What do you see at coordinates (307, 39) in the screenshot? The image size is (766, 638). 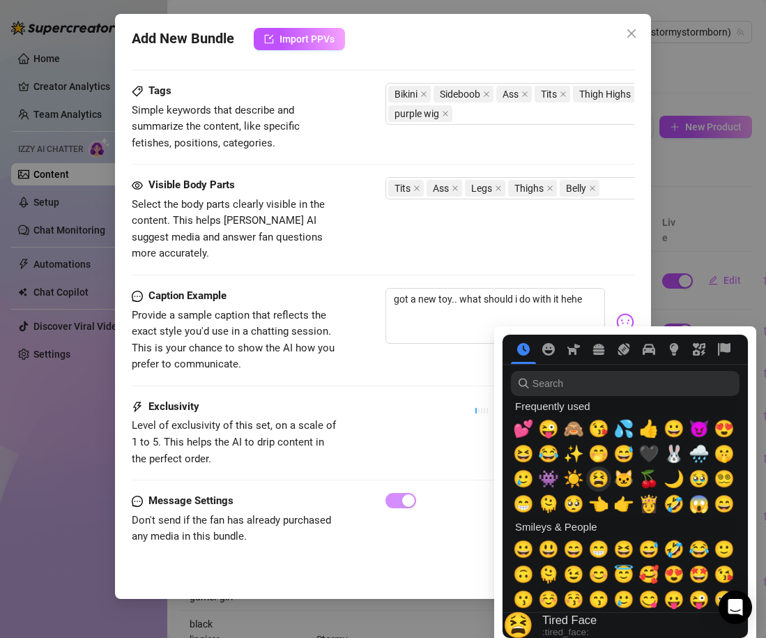 I see `span: Import PPVs` at bounding box center [307, 39].